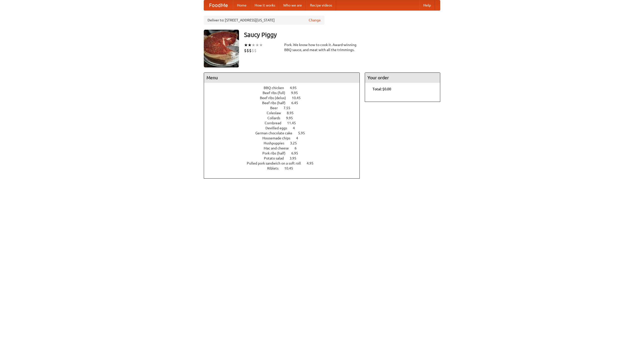 Image resolution: width=644 pixels, height=356 pixels. Describe the element at coordinates (285, 158) in the screenshot. I see `a: Potato salad 3.95` at that location.